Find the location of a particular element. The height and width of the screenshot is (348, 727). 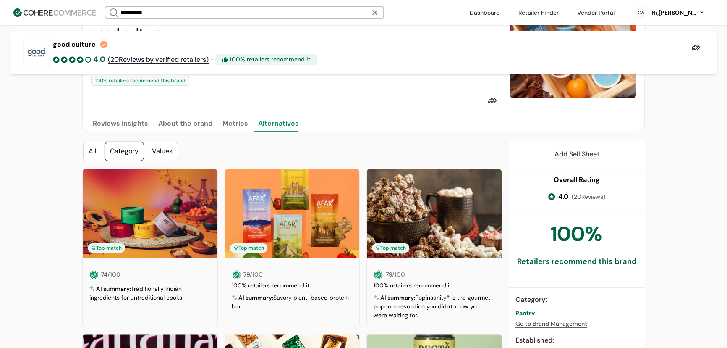

div: 100 % is located at coordinates (577, 234).